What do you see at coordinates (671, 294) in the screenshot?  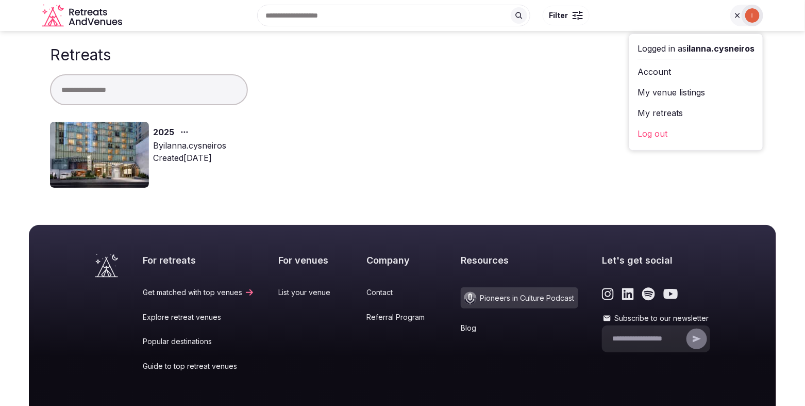 I see `a: Link to the retreats and venues Youtube page` at bounding box center [671, 294].